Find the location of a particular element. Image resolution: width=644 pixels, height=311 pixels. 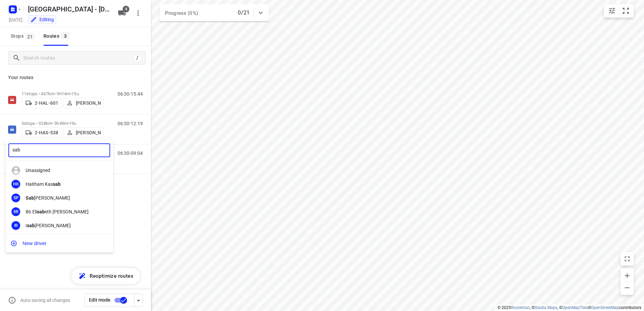

button: New driver is located at coordinates (59, 243).